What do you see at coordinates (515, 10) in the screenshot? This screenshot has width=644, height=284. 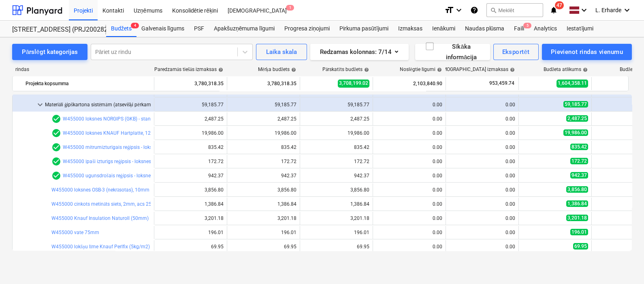 I see `button: Meklēt` at bounding box center [515, 10].